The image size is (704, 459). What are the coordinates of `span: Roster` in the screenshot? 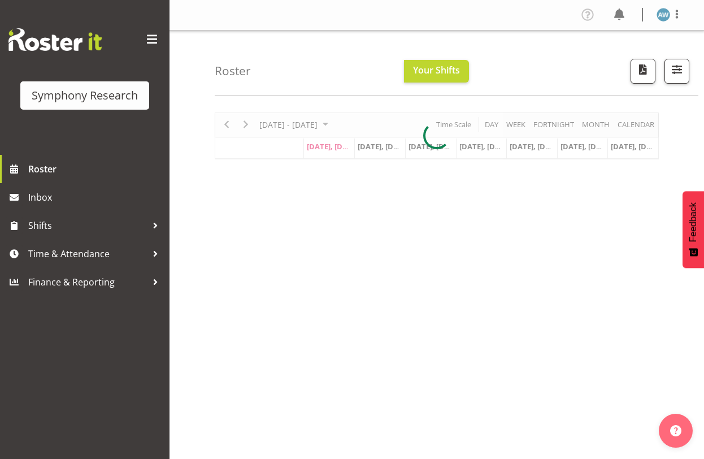 It's located at (96, 169).